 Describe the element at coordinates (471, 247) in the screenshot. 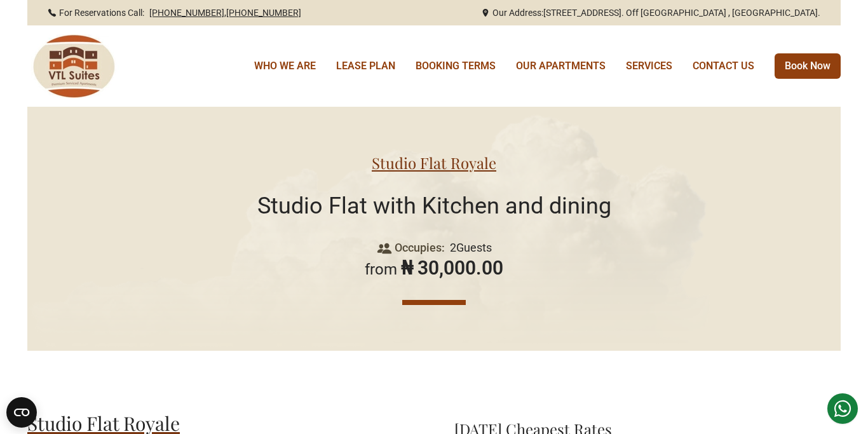

I see `span: 2 Guests` at that location.